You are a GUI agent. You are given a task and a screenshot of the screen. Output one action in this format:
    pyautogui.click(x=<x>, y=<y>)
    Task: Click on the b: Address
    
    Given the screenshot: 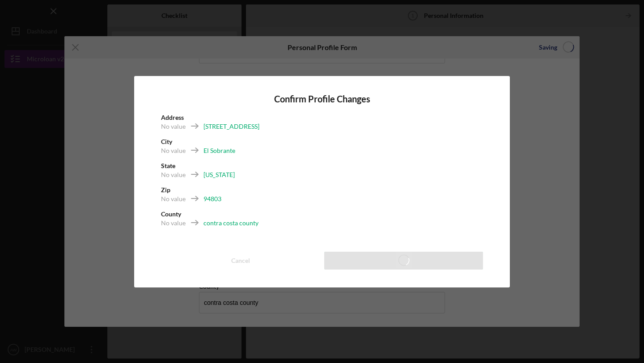 What is the action you would take?
    pyautogui.click(x=172, y=117)
    